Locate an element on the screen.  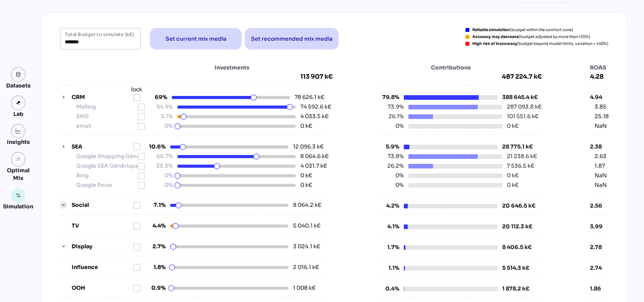
div: 4.94 is located at coordinates (599, 97).